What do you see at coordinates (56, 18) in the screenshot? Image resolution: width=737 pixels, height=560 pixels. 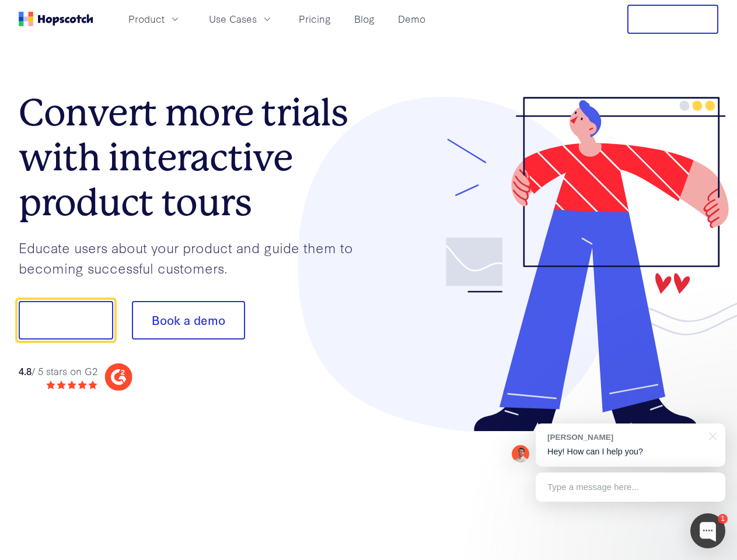 I see `a: Home` at bounding box center [56, 18].